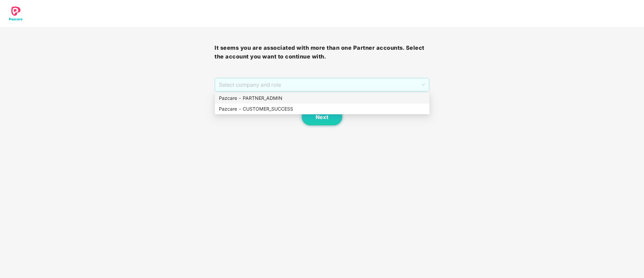 The width and height of the screenshot is (644, 278). Describe the element at coordinates (322, 117) in the screenshot. I see `span: Next` at that location.